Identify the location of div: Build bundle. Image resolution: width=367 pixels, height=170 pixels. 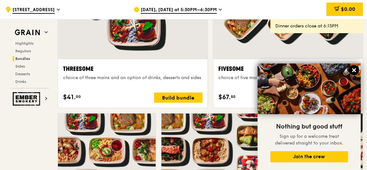
(178, 97).